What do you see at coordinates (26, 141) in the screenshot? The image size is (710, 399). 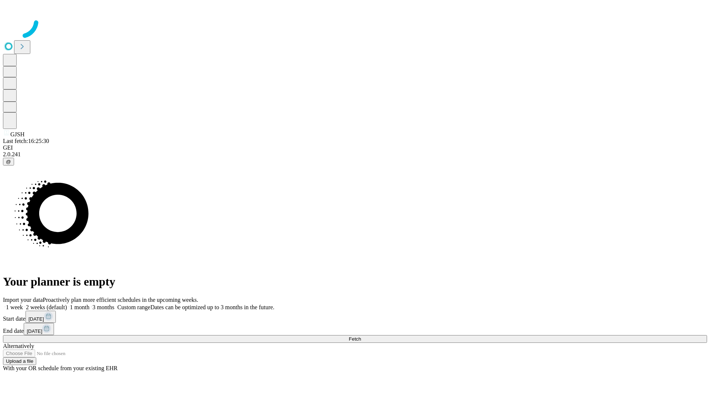 I see `span: Last fetch: 16:25:30` at bounding box center [26, 141].